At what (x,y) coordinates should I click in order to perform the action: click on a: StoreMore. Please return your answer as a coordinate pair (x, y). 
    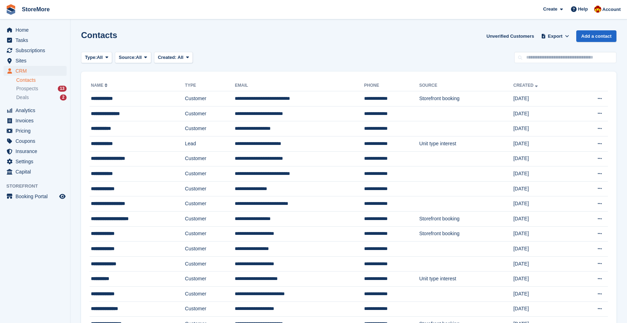
    Looking at the image, I should click on (36, 9).